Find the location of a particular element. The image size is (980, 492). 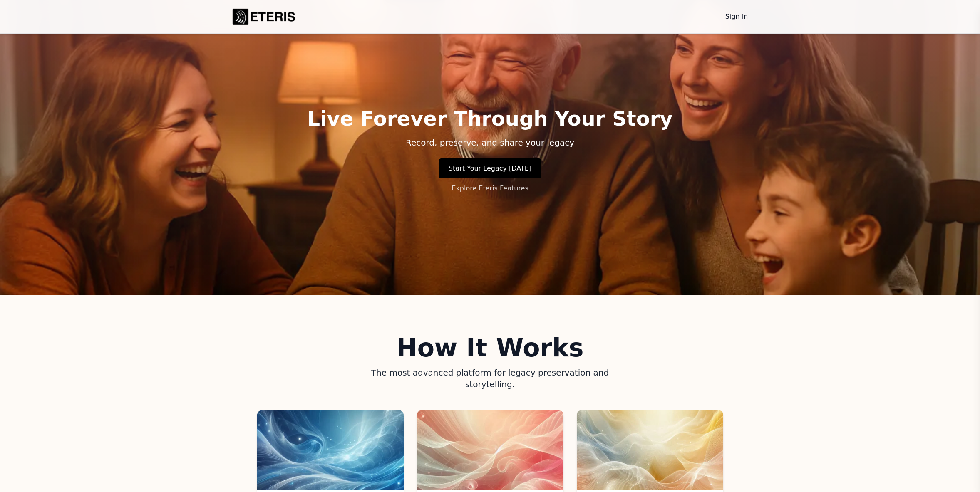

img: Step 1 is located at coordinates (330, 450).